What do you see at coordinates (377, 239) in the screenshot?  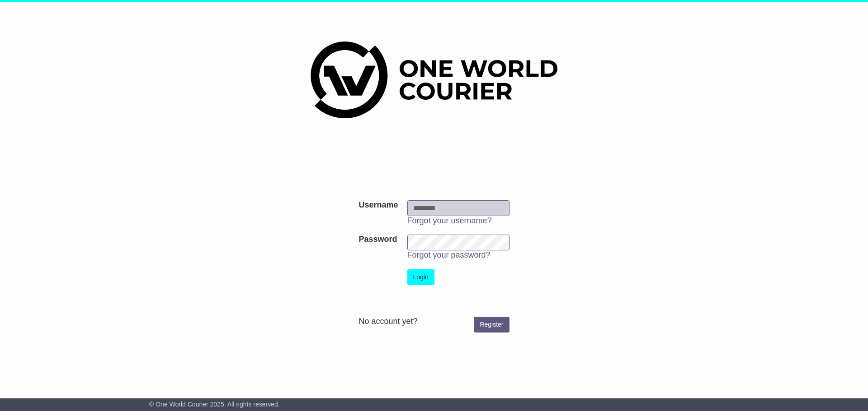 I see `label: Password` at bounding box center [377, 239].